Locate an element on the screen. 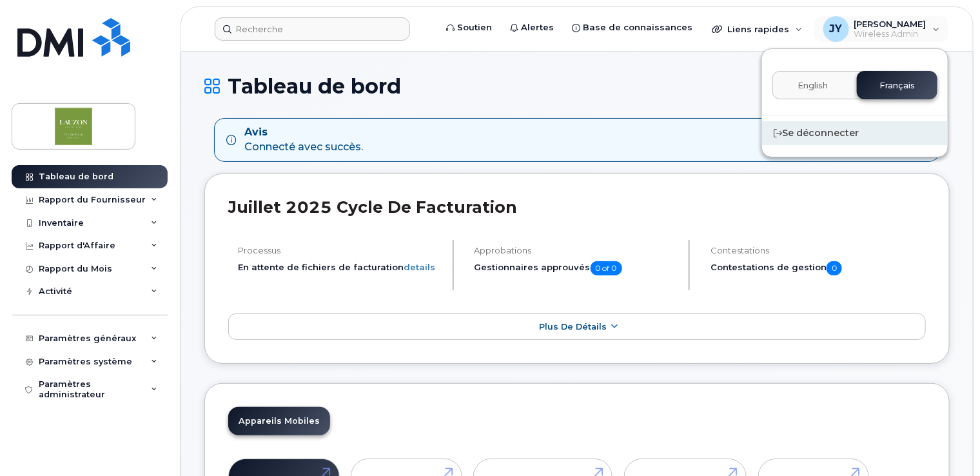 Image resolution: width=980 pixels, height=476 pixels. h5: Gestionnaires approuvés is located at coordinates (577, 269).